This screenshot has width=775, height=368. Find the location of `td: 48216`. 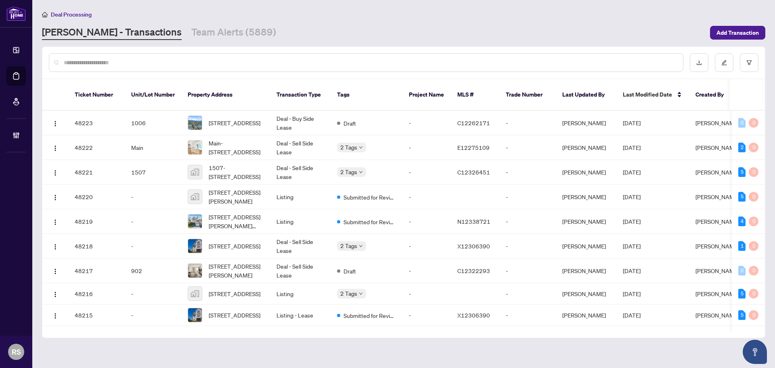

td: 48216 is located at coordinates (96, 293).